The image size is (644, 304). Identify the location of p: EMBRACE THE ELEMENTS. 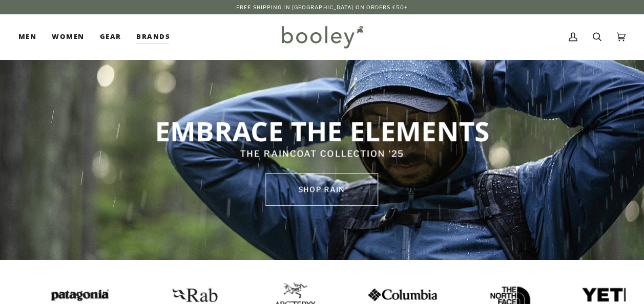
(322, 131).